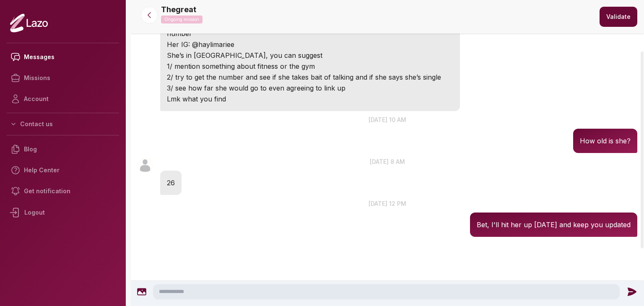  What do you see at coordinates (310, 77) in the screenshot?
I see `p: 2/ try to get the number and see if she takes bait of talking and if she says she’s single` at bounding box center [310, 77].